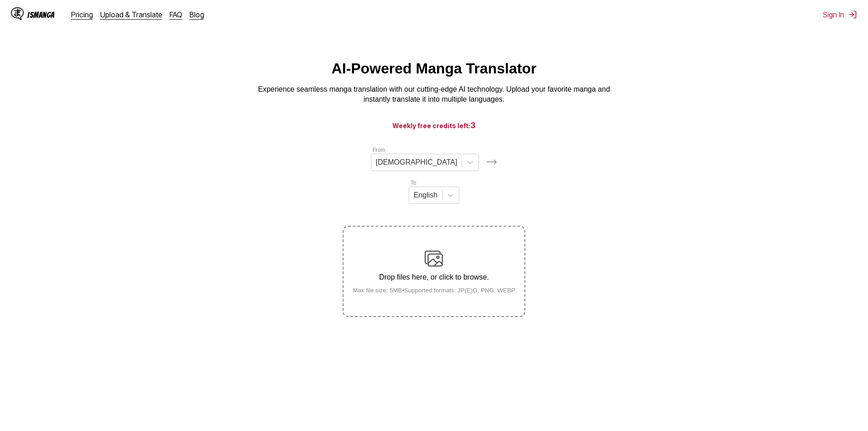 The image size is (868, 431). What do you see at coordinates (82, 15) in the screenshot?
I see `a: Pricing` at bounding box center [82, 15].